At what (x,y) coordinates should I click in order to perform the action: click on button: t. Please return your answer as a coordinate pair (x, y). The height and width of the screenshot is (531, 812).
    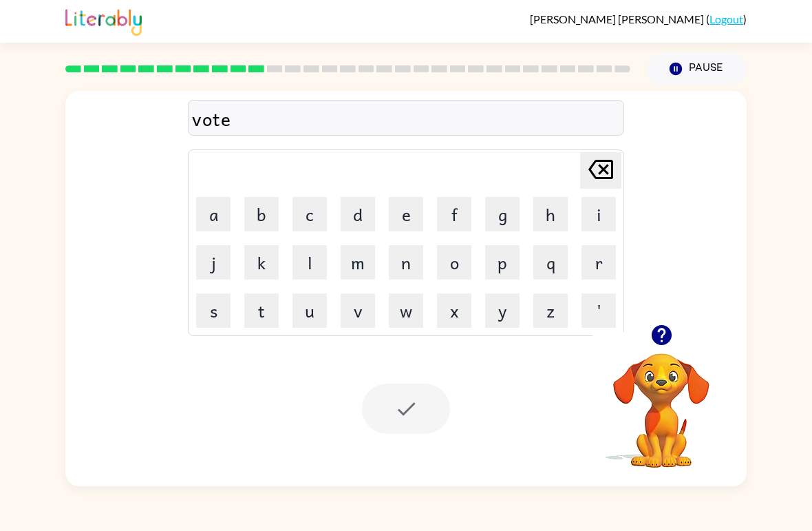
    Looking at the image, I should click on (261, 311).